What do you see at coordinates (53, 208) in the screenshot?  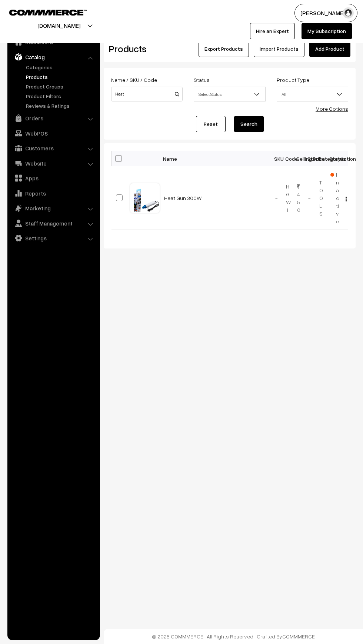 I see `a: Marketing` at bounding box center [53, 208].